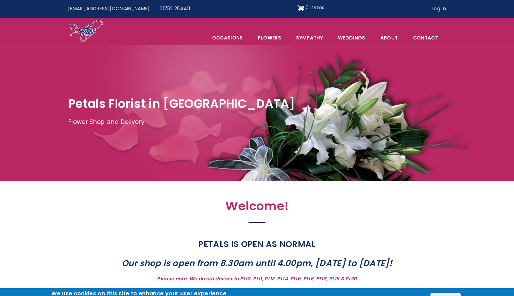  What do you see at coordinates (257, 122) in the screenshot?
I see `p: Flower Shop and Delivery` at bounding box center [257, 122].